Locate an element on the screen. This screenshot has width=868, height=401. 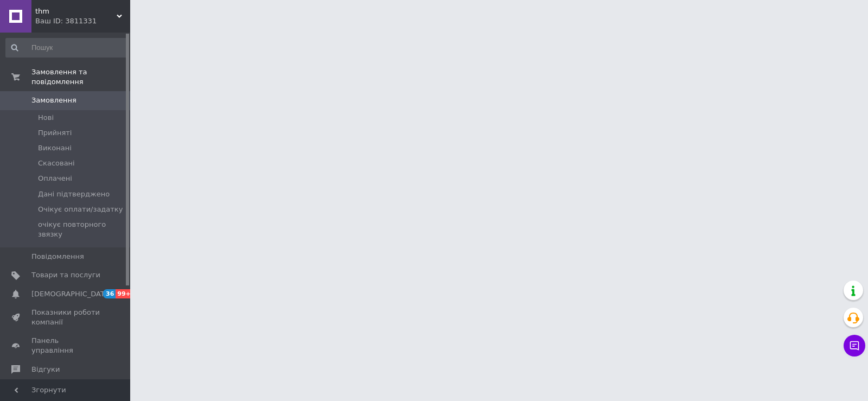
span: очікує повторного звязку is located at coordinates (82, 229).